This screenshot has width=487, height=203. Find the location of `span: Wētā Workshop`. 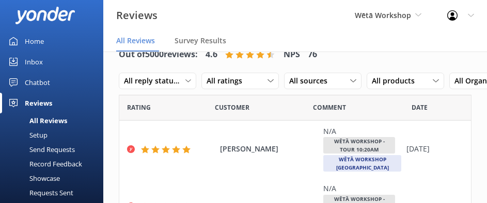

span: Wētā Workshop is located at coordinates (383, 15).